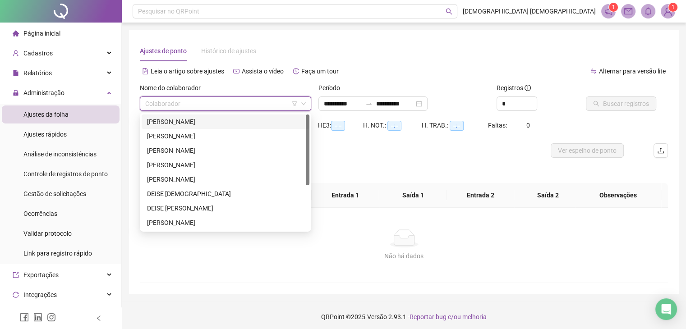 This screenshot has height=329, width=686. What do you see at coordinates (42, 33) in the screenshot?
I see `span: Página inicial` at bounding box center [42, 33].